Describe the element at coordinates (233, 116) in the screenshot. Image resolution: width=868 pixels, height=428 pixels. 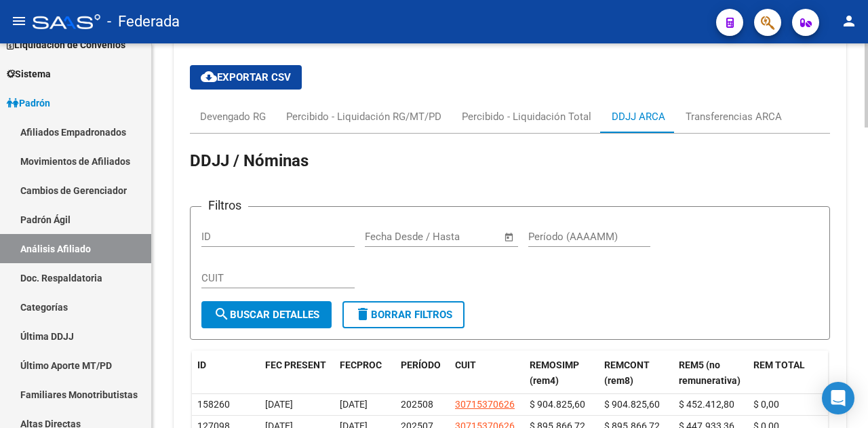
I see `div: Devengado RG` at that location.